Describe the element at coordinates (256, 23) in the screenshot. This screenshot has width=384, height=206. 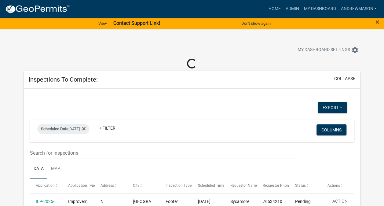
I see `button: Don't show again` at that location.